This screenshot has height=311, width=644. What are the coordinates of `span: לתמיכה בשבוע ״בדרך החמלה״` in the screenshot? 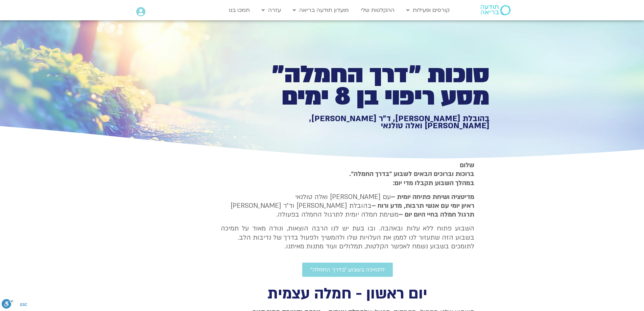 It's located at (348, 269).